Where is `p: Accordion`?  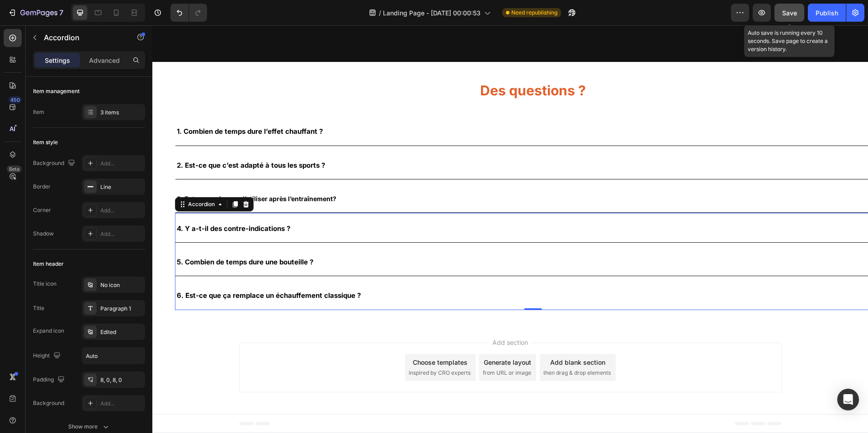 p: Accordion is located at coordinates (82, 37).